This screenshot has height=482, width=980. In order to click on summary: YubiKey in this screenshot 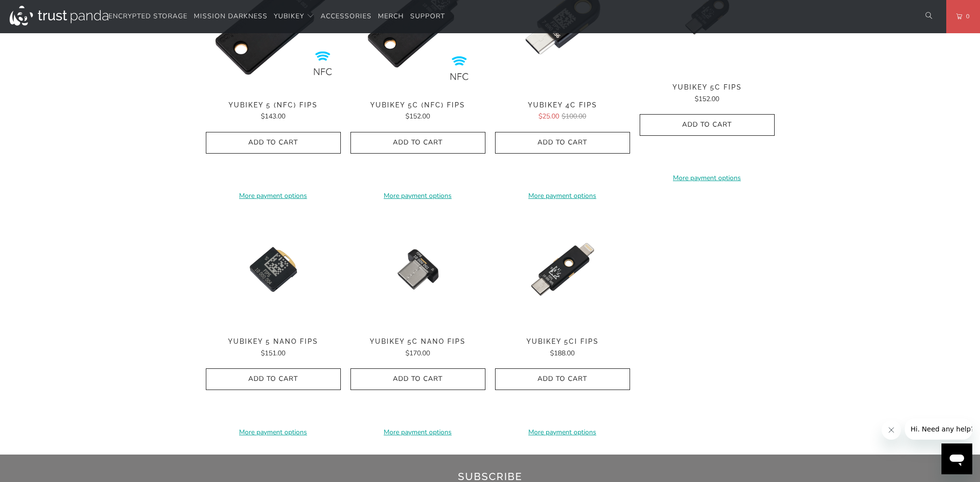, I will do `click(294, 17)`.